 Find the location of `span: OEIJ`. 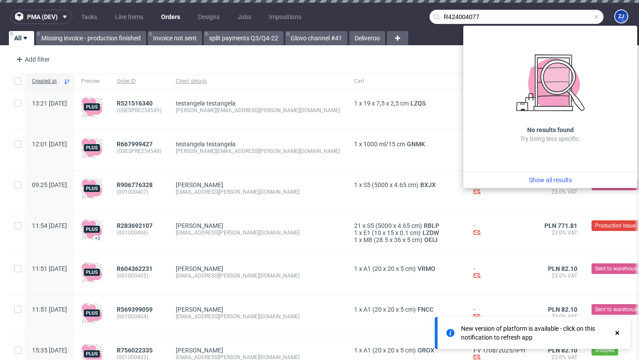

span: OEIJ is located at coordinates (431, 240).